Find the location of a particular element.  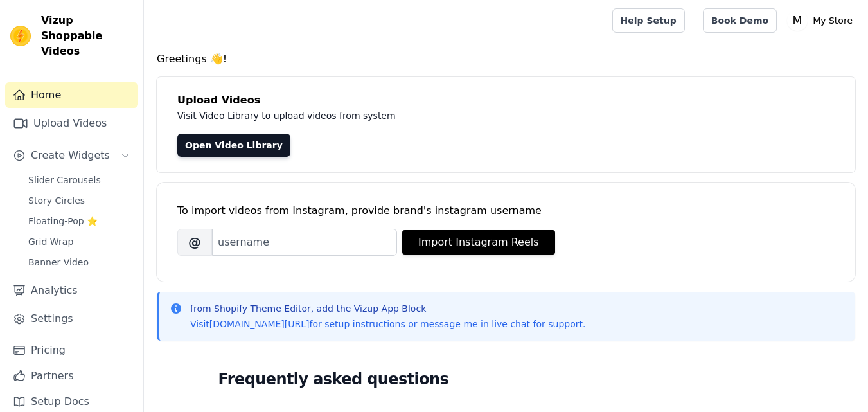

h4: Upload Videos is located at coordinates (506, 101).